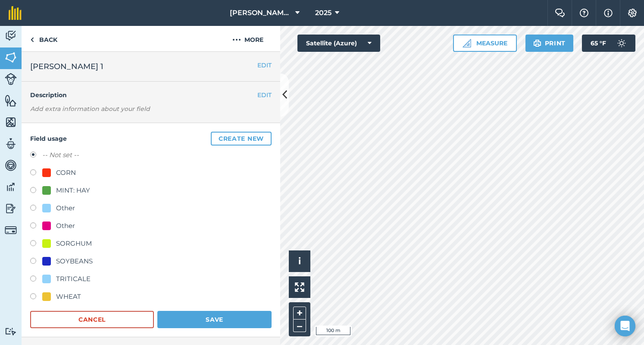 The height and width of the screenshot is (345, 644). Describe the element at coordinates (248, 38) in the screenshot. I see `button: More` at that location.